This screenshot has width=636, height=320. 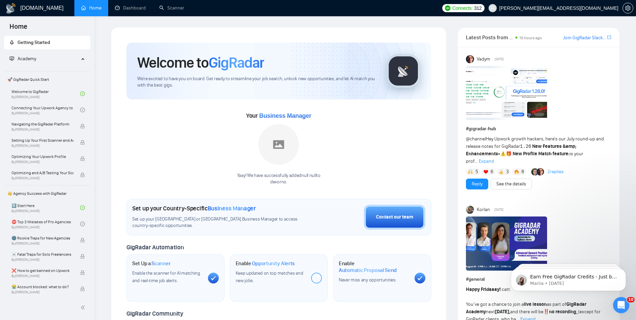 What do you see at coordinates (447, 8) in the screenshot?
I see `img: upwork-logo.png` at bounding box center [447, 8].